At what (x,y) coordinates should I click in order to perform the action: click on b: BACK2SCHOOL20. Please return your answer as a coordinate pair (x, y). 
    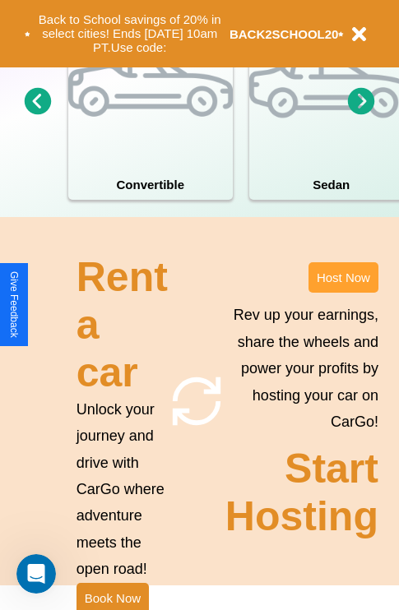
    Looking at the image, I should click on (284, 34).